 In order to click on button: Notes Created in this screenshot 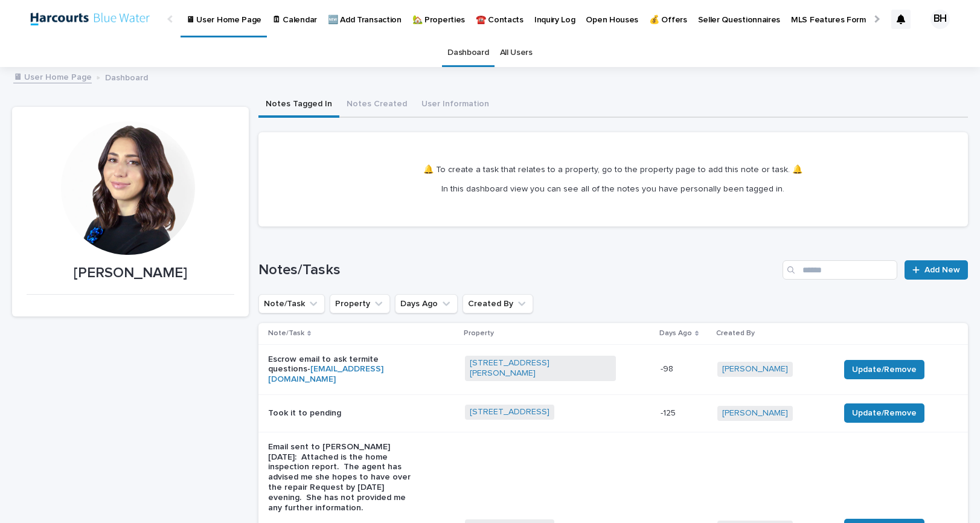, I will do `click(377, 106)`.